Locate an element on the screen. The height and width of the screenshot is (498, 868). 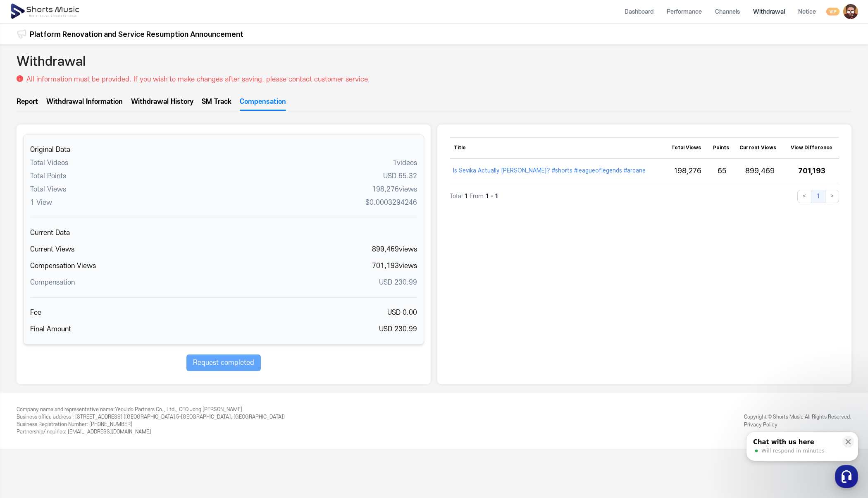
li: Dashboard is located at coordinates (639, 11).